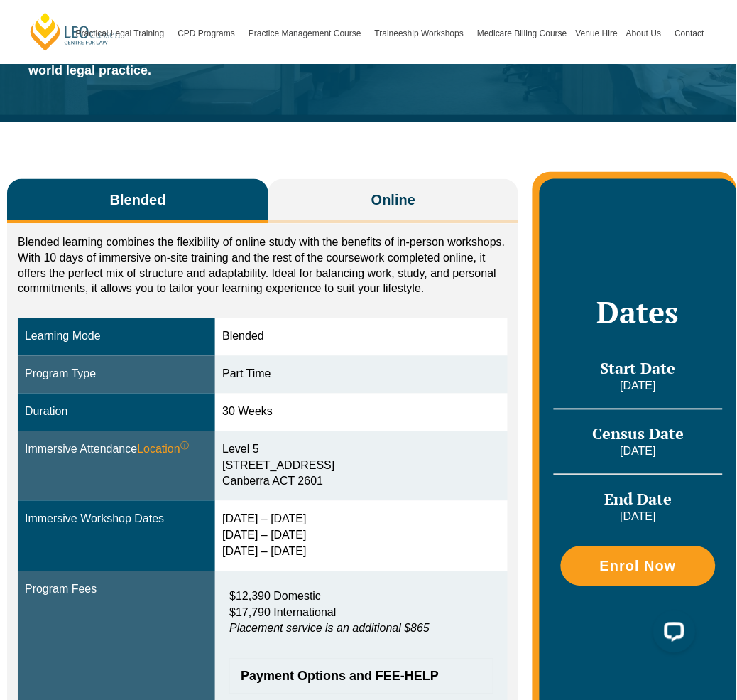 The height and width of the screenshot is (700, 737). Describe the element at coordinates (123, 33) in the screenshot. I see `a: Practical Legal Training` at that location.